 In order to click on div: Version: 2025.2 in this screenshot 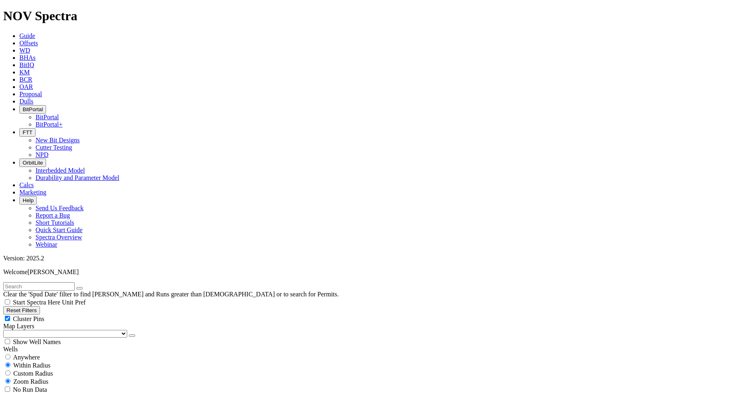, I will do `click(376, 258)`.